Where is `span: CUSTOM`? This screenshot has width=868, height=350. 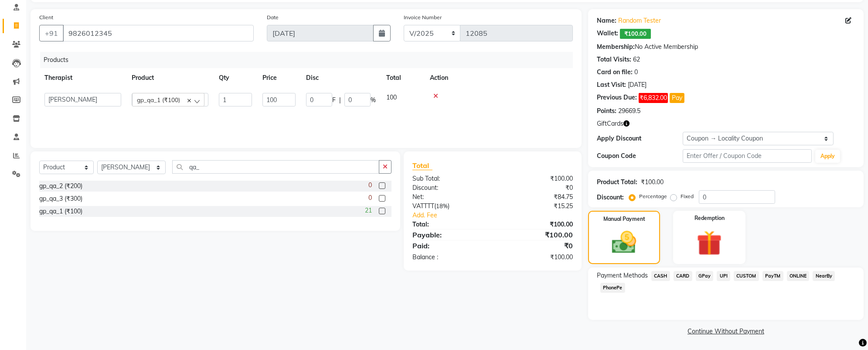 span: CUSTOM is located at coordinates (746, 276).